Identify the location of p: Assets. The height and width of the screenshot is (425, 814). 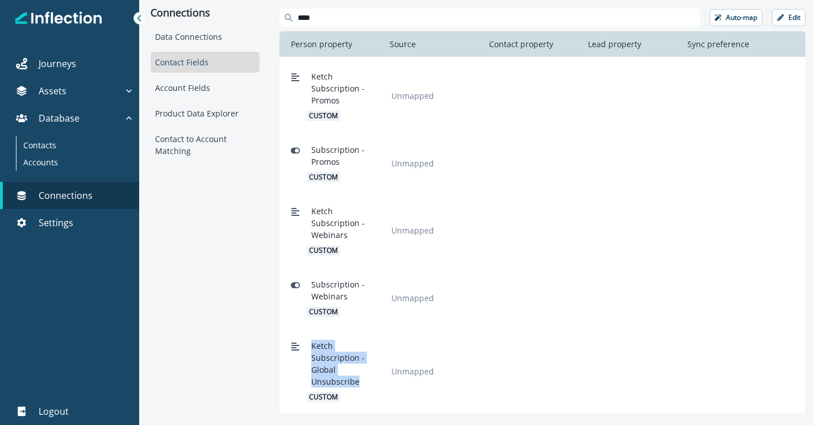
(52, 91).